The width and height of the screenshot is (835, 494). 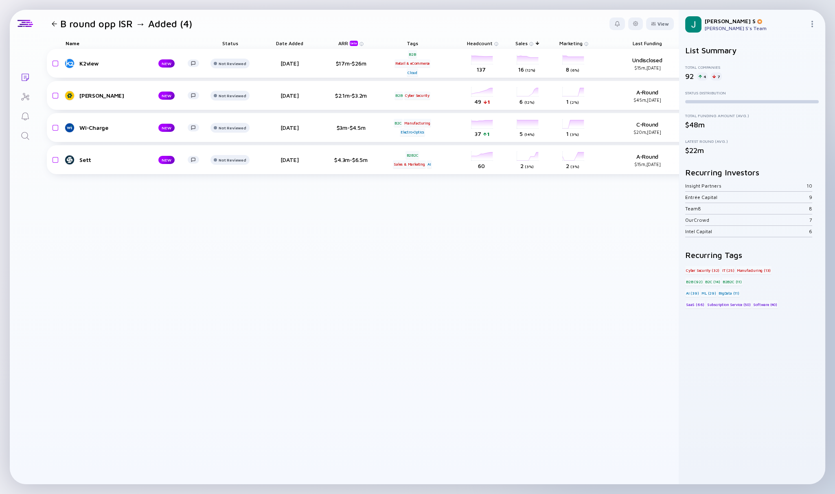 What do you see at coordinates (648, 128) in the screenshot?
I see `div: C-Round` at bounding box center [648, 128].